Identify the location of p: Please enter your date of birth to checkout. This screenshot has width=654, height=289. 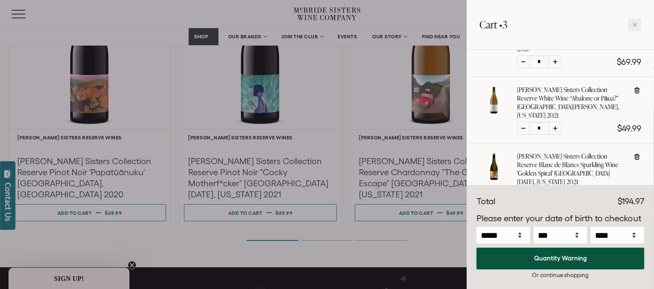
(560, 218).